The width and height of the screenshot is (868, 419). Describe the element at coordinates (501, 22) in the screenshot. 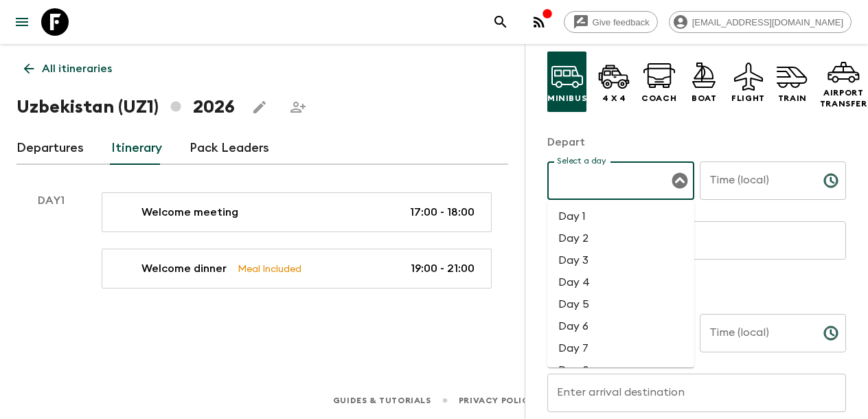

I see `button: search adventures` at that location.